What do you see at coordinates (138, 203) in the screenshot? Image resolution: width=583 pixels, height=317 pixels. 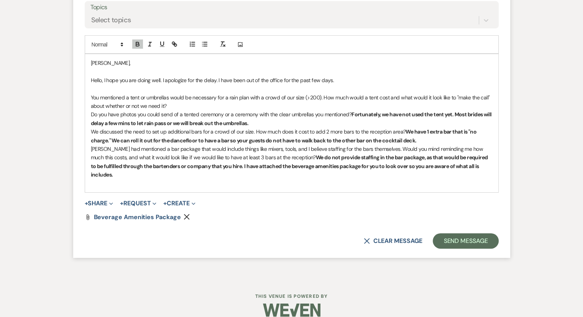 I see `button: Request` at bounding box center [138, 203].